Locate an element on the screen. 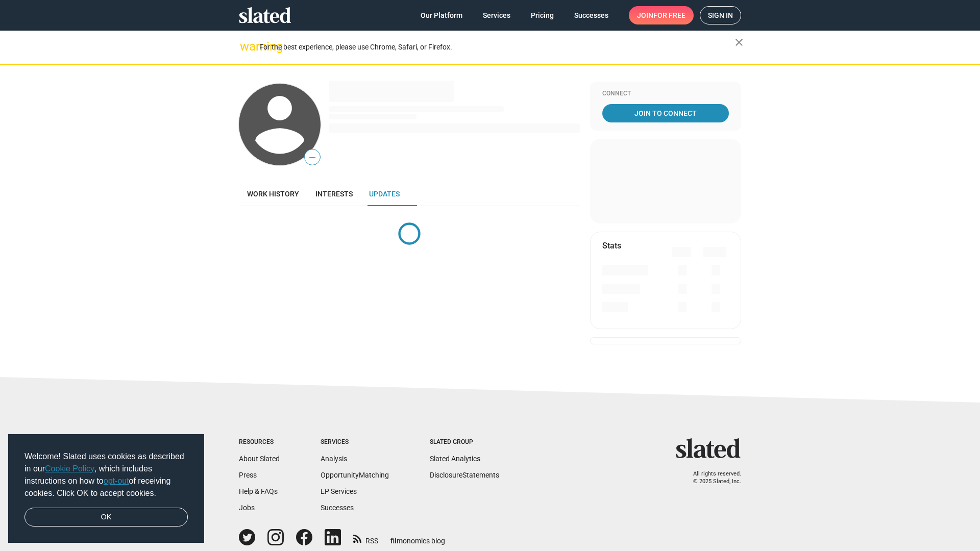 The image size is (980, 551). mat-card-title: Stats is located at coordinates (611, 245).